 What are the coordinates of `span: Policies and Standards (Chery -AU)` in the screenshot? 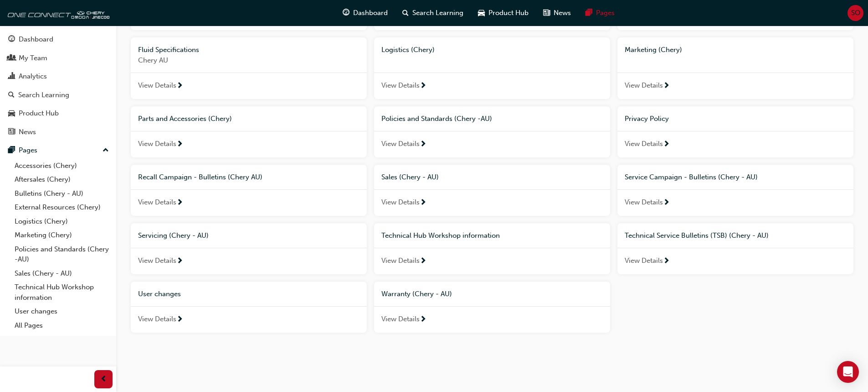 It's located at (436, 119).